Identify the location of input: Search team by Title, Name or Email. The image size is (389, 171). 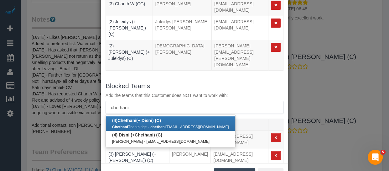
(194, 107).